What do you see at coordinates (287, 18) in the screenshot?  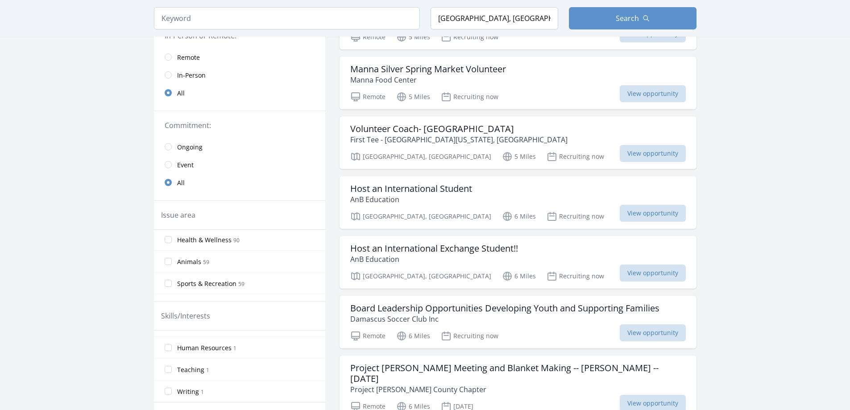 I see `input: Keyword` at bounding box center [287, 18].